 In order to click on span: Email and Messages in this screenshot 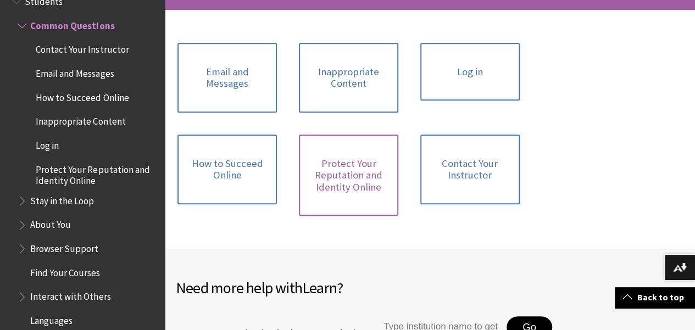, I will do `click(75, 71)`.